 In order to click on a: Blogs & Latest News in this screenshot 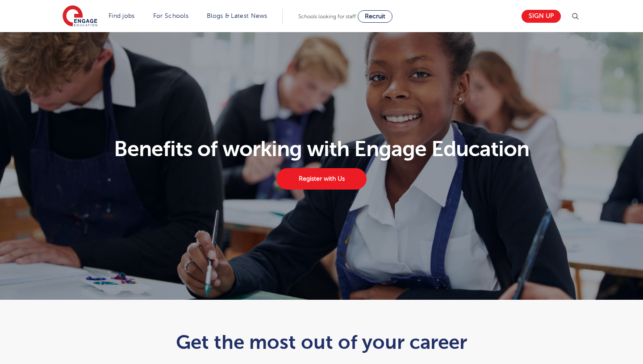, I will do `click(237, 15)`.